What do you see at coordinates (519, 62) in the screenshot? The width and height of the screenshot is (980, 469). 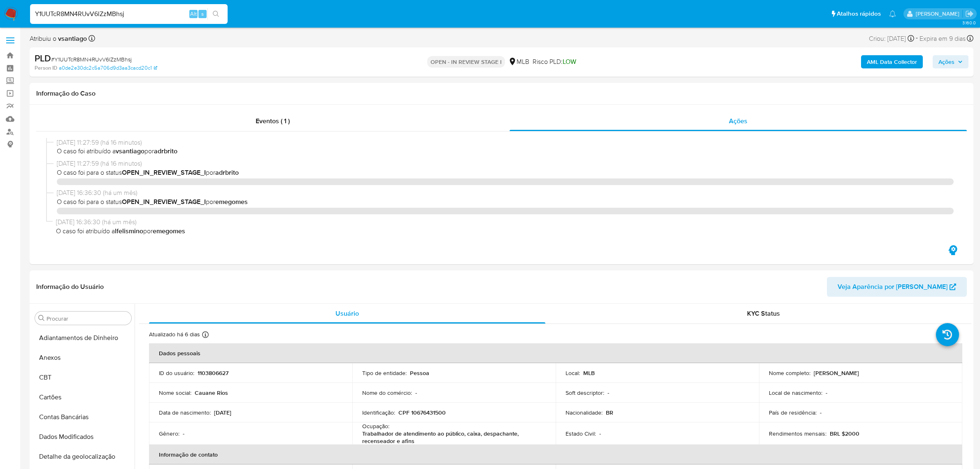 I see `div: MLB` at bounding box center [519, 62].